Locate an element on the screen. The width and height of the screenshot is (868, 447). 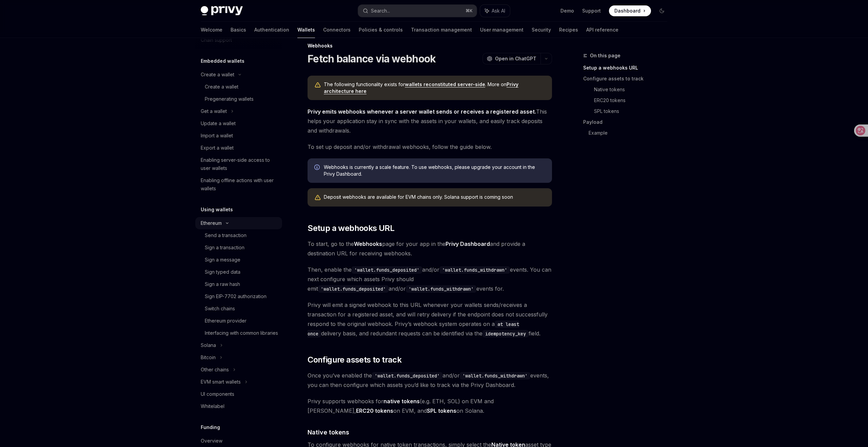
a: Demo is located at coordinates (567, 11).